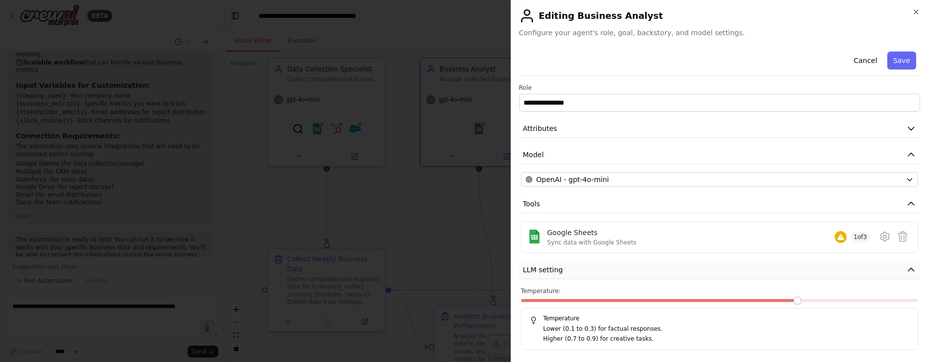 The image size is (928, 362). Describe the element at coordinates (532, 204) in the screenshot. I see `span: Tools` at that location.